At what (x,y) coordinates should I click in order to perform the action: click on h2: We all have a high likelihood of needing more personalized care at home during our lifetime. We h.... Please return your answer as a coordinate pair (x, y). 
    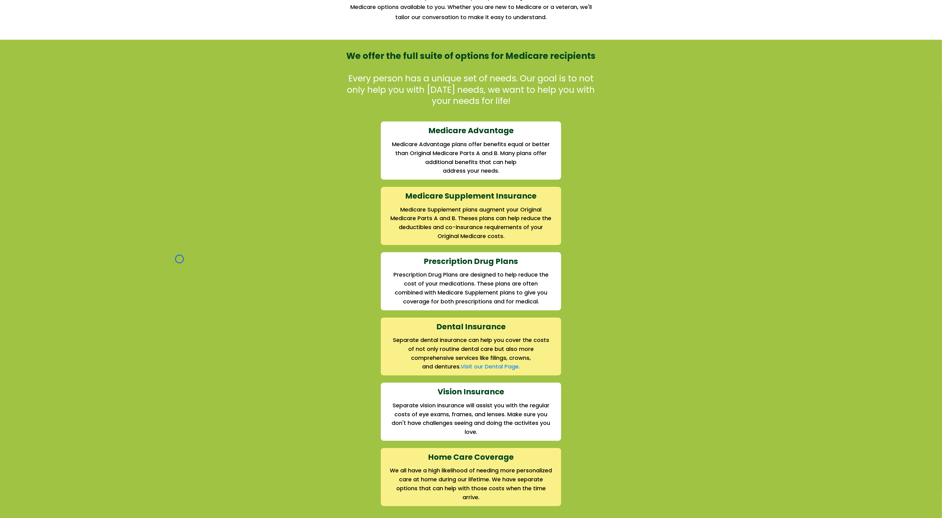
    Looking at the image, I should click on (471, 484).